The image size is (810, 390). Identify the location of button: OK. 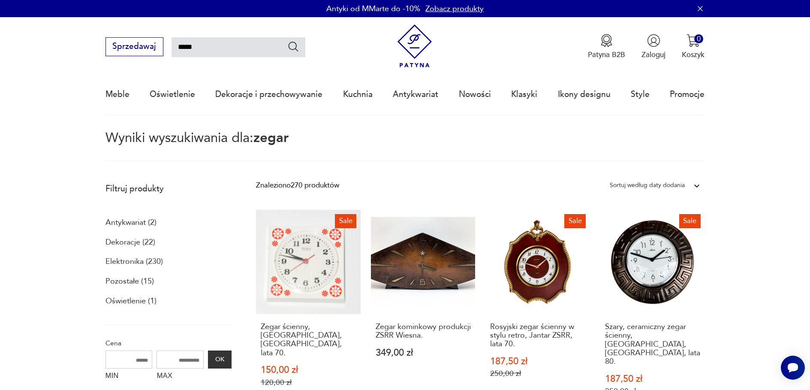
(220, 359).